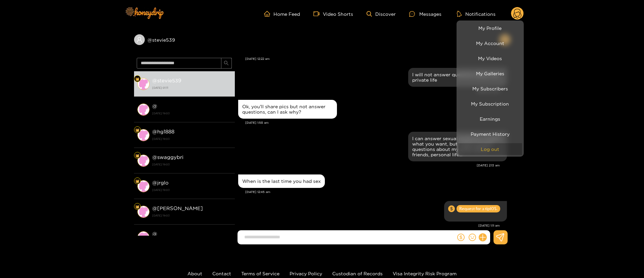 This screenshot has height=278, width=644. I want to click on a: My Galleries, so click(491, 73).